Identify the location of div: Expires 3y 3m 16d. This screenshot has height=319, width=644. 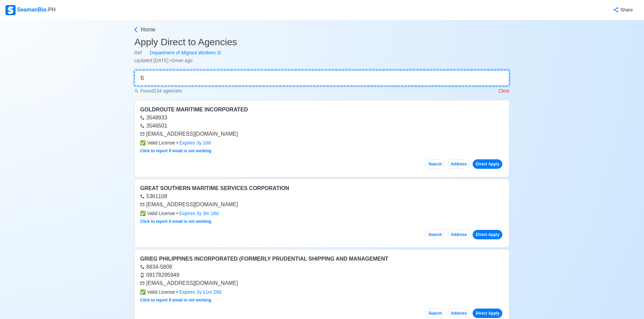
(199, 213).